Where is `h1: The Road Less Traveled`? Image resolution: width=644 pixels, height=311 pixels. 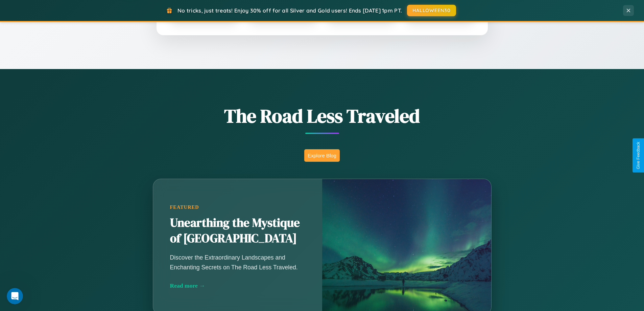
h1: The Road Less Traveled is located at coordinates (322, 116).